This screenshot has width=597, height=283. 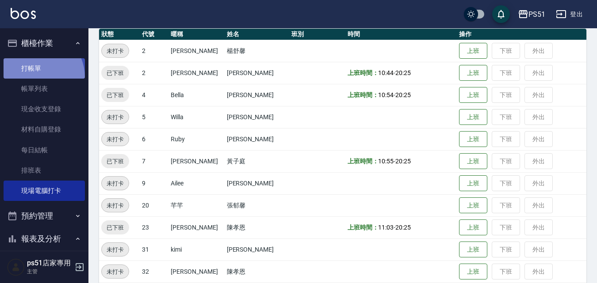 What do you see at coordinates (386, 73) in the screenshot?
I see `span: 10:44` at bounding box center [386, 73].